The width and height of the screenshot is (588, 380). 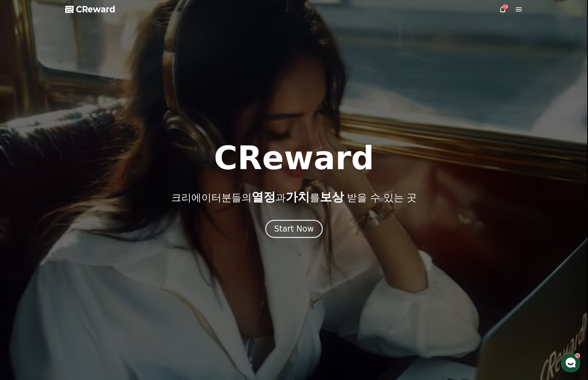 I want to click on span: 열정, so click(x=263, y=197).